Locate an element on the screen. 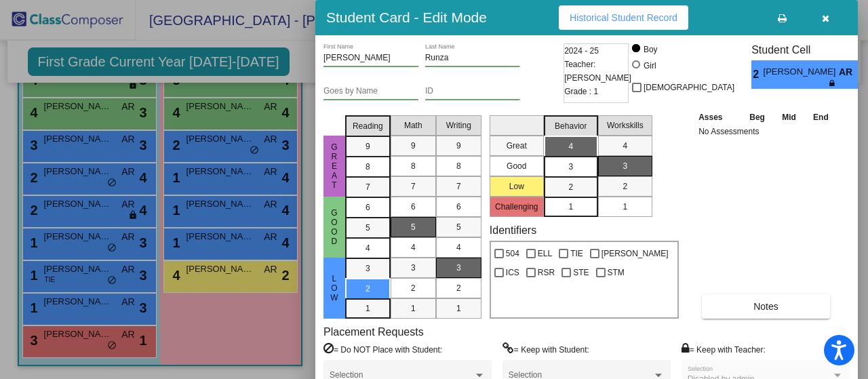  label: = Do NOT Place with Student: is located at coordinates (382, 349).